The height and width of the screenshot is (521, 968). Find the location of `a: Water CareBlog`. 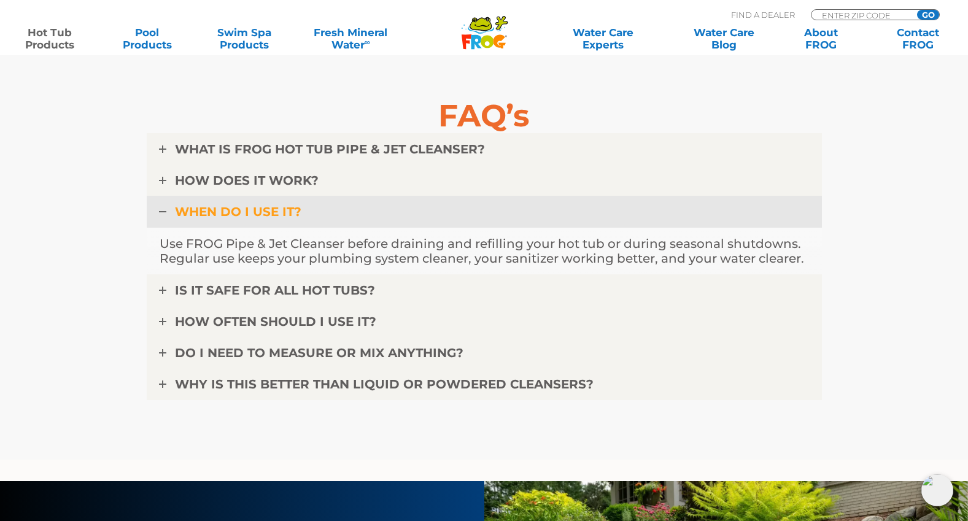

a: Water CareBlog is located at coordinates (723, 39).